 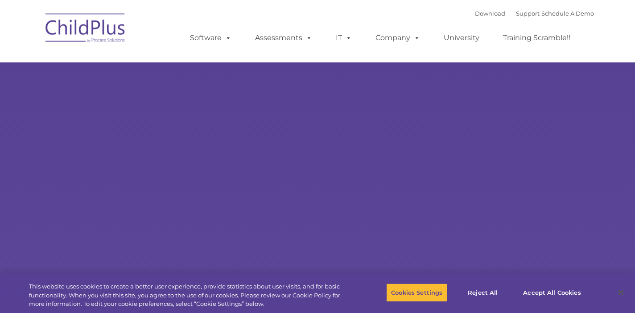 I want to click on div: This website uses cookies to create a better user experience, provide statistics about user visit..., so click(x=189, y=295).